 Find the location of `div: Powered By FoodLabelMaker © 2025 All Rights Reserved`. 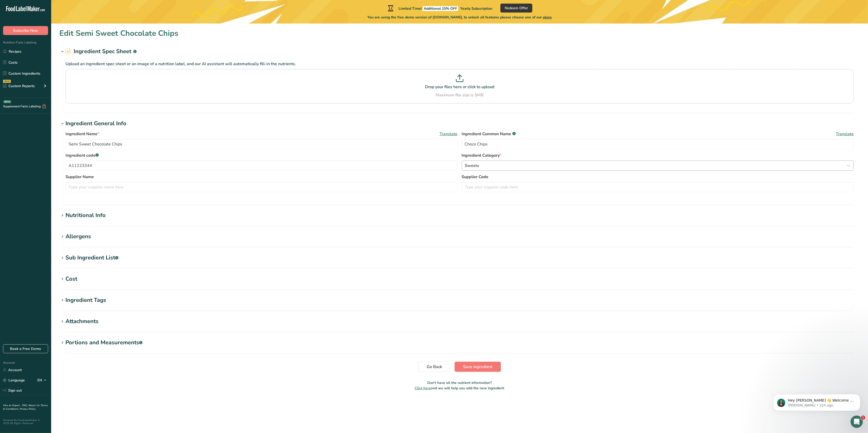

div: Powered By FoodLabelMaker © 2025 All Rights Reserved is located at coordinates (26, 422).